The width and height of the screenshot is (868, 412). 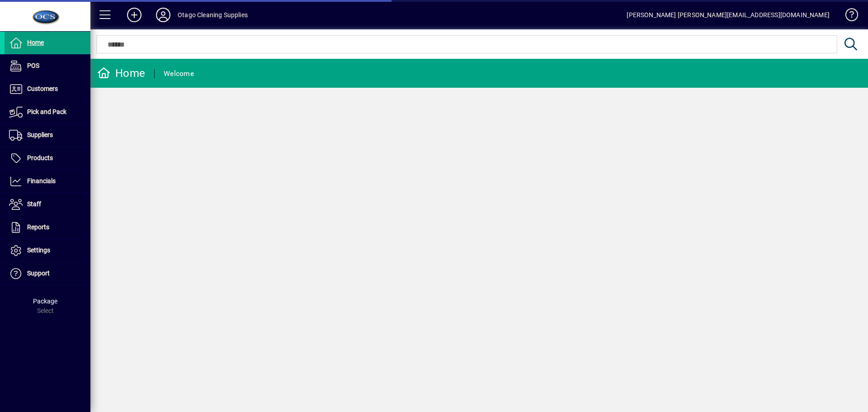 I want to click on button: Add, so click(x=134, y=15).